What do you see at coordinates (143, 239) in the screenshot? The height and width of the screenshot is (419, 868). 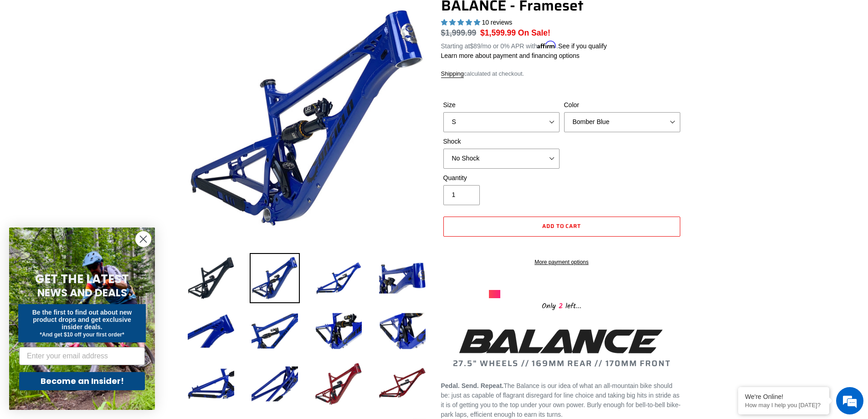 I see `button: Close dialog` at bounding box center [143, 239].